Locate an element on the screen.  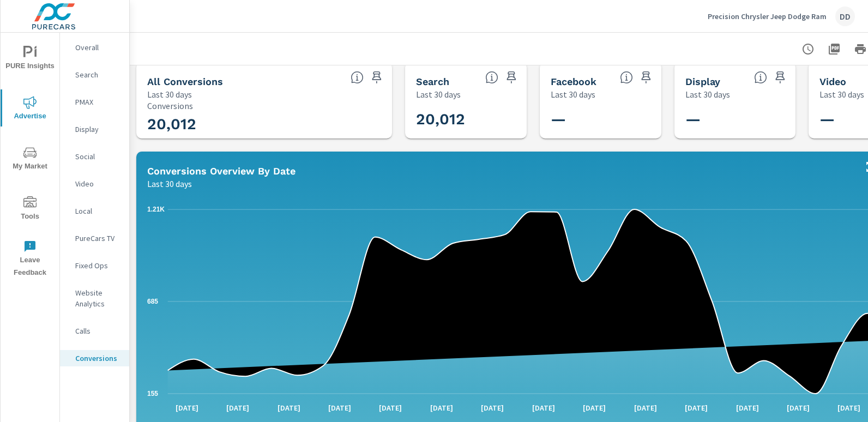
p: PureCars TV is located at coordinates (98, 238).